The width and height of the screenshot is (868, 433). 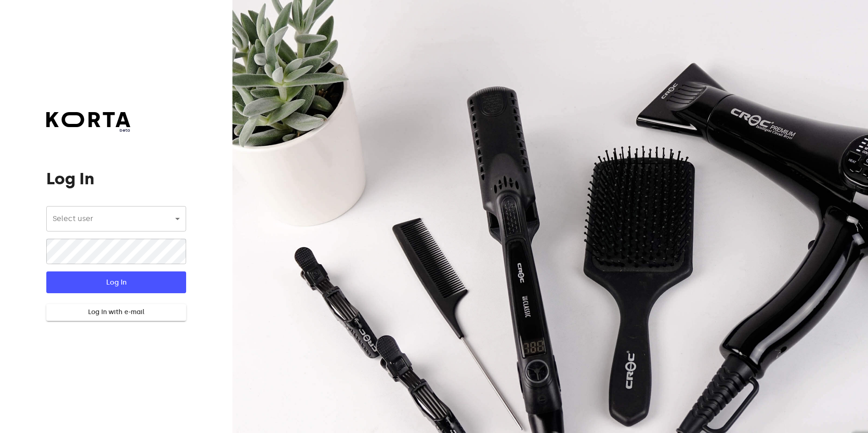 What do you see at coordinates (116, 313) in the screenshot?
I see `span: Log In with e-mail` at bounding box center [116, 313].